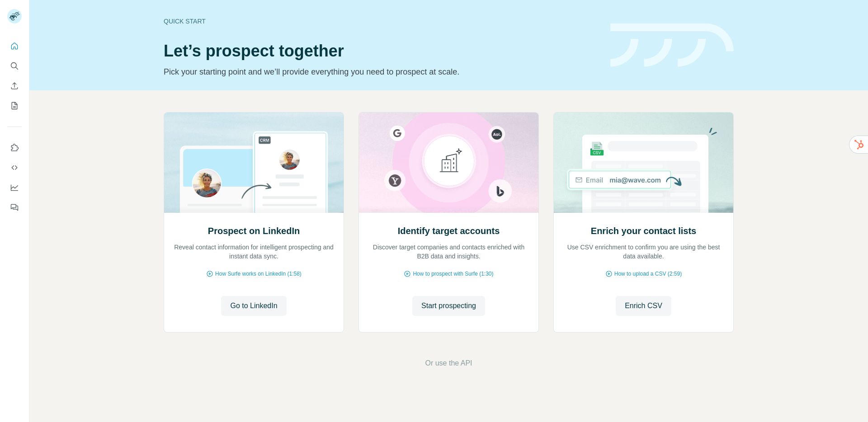 The image size is (868, 422). I want to click on img: banner, so click(672, 45).